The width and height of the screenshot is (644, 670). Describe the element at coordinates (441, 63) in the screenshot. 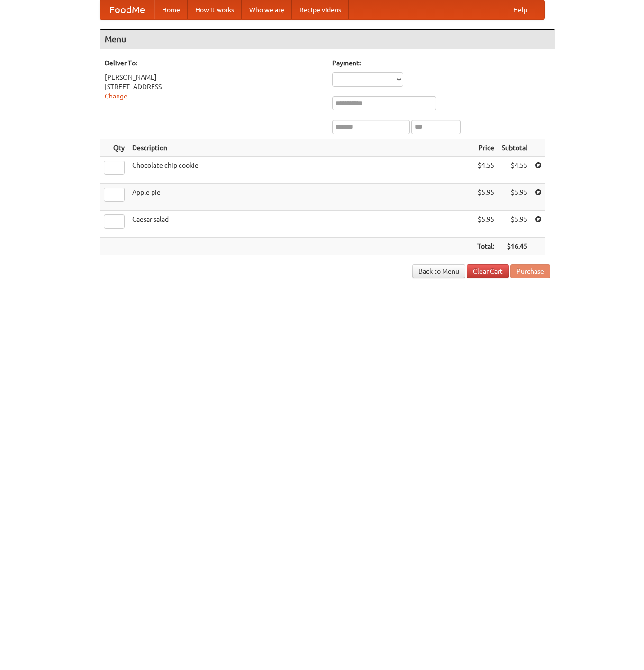

I see `h5: Payment:` at that location.